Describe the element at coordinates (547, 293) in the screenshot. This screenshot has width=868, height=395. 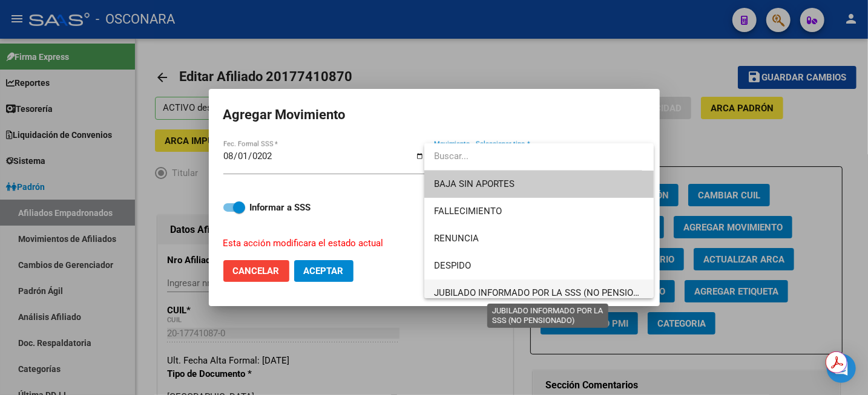
I see `span: JUBILADO INFORMADO POR LA SSS (NO PENSIONADO)` at that location.